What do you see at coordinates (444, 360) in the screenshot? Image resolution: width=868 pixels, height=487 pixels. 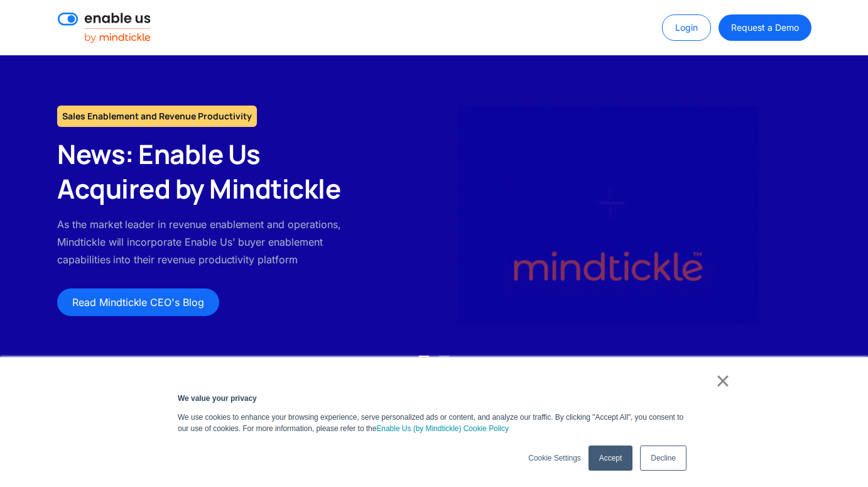 I see `div: Show slide 2 of 2` at bounding box center [444, 360].